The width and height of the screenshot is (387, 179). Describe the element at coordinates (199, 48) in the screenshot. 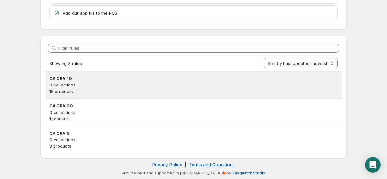

I see `input: Filter rules` at that location.